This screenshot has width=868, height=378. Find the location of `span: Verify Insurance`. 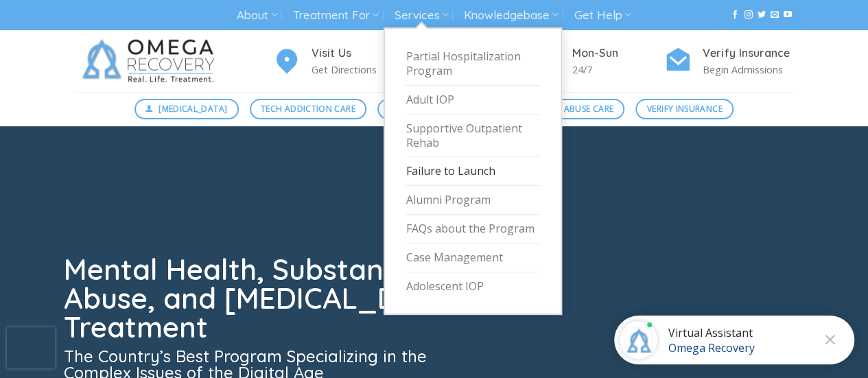

span: Verify Insurance is located at coordinates (685, 108).